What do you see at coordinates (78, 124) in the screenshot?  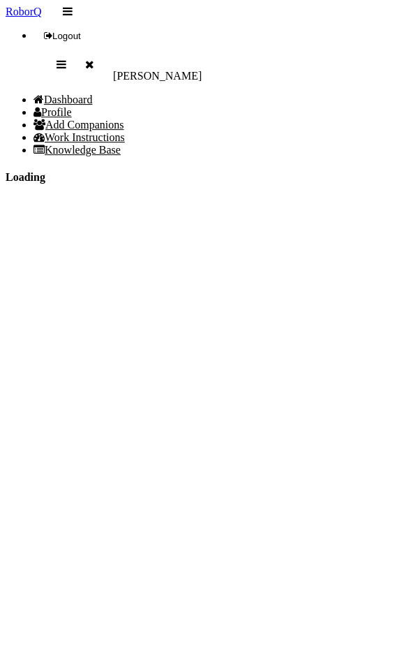 I see `a: Add Companions` at bounding box center [78, 124].